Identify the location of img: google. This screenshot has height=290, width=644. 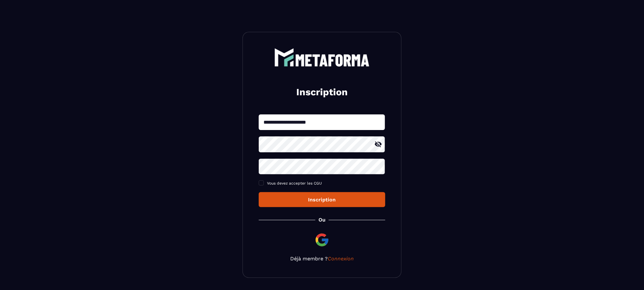
(322, 240).